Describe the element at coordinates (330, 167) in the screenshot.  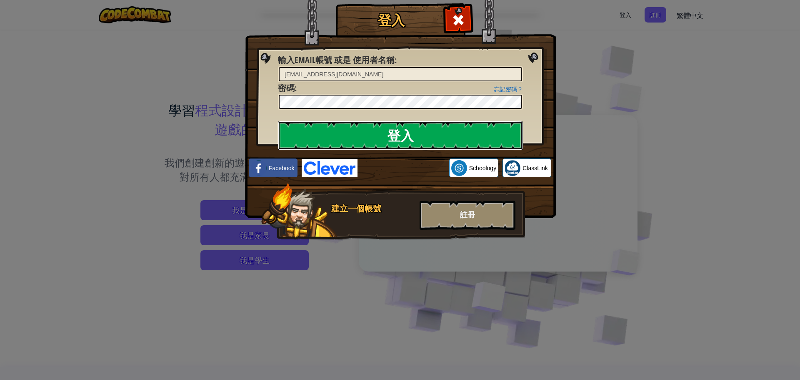
I see `img: clever-logo-blue.png` at that location.